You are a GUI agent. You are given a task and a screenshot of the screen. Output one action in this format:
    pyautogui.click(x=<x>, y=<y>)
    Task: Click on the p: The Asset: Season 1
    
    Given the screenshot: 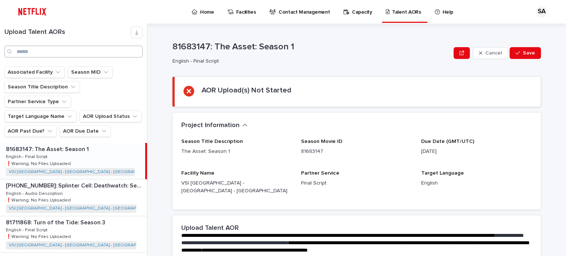 What is the action you would take?
    pyautogui.click(x=237, y=151)
    